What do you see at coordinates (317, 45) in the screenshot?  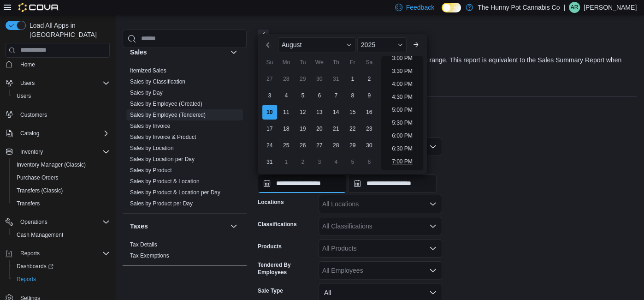 I see `div: Button. Open the month selector. August is currently selected.` at bounding box center [317, 45].